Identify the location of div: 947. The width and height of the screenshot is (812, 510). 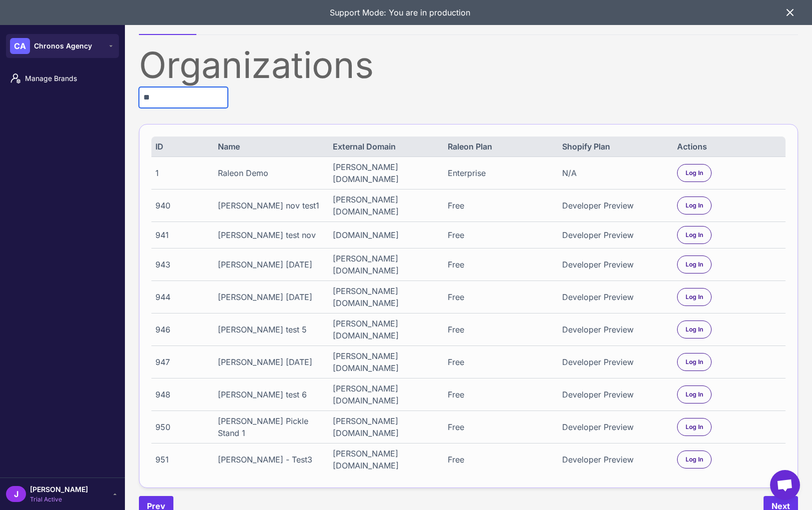
(182, 362).